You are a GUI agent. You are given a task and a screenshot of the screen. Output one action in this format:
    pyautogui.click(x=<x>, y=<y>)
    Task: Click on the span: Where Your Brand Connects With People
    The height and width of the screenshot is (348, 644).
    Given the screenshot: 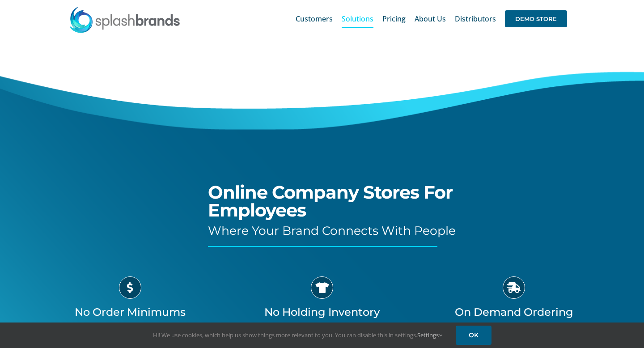 What is the action you would take?
    pyautogui.click(x=331, y=230)
    